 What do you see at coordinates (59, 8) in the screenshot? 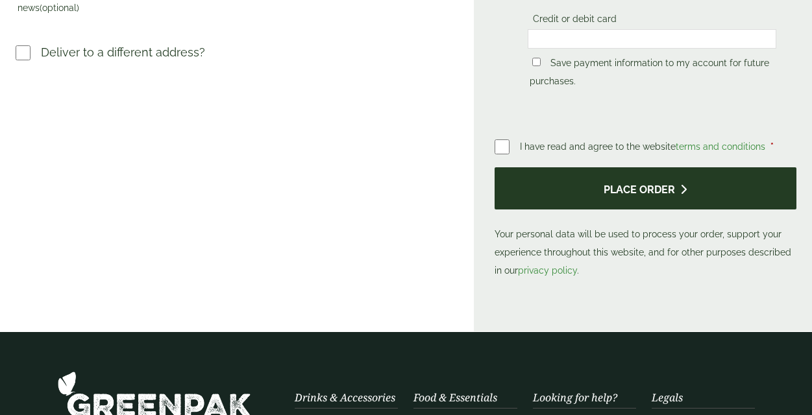
I see `span: (optional)` at bounding box center [59, 8].